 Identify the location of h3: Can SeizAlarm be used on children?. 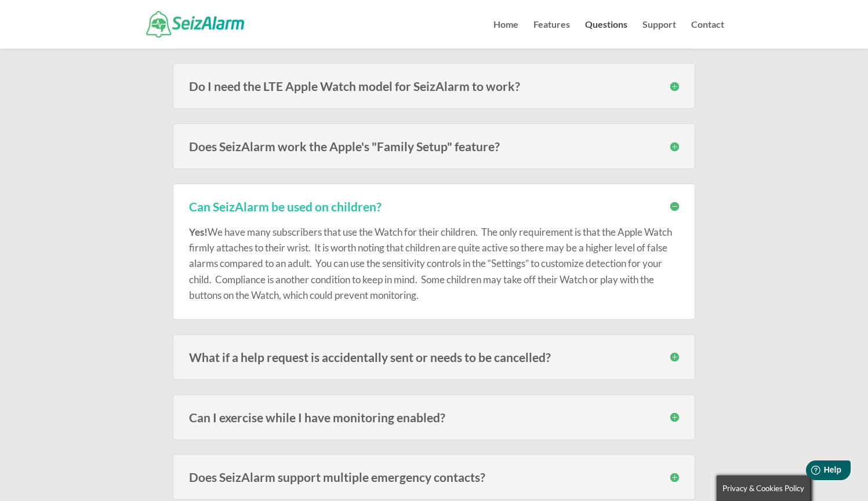
(433, 206).